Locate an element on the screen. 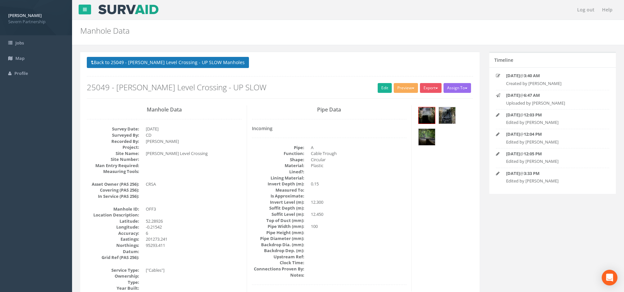  dt: Pipe Height (mm): is located at coordinates (278, 233).